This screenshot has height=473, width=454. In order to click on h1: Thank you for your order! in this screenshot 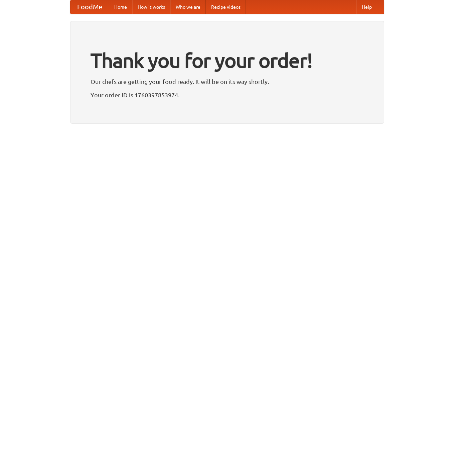, I will do `click(227, 61)`.